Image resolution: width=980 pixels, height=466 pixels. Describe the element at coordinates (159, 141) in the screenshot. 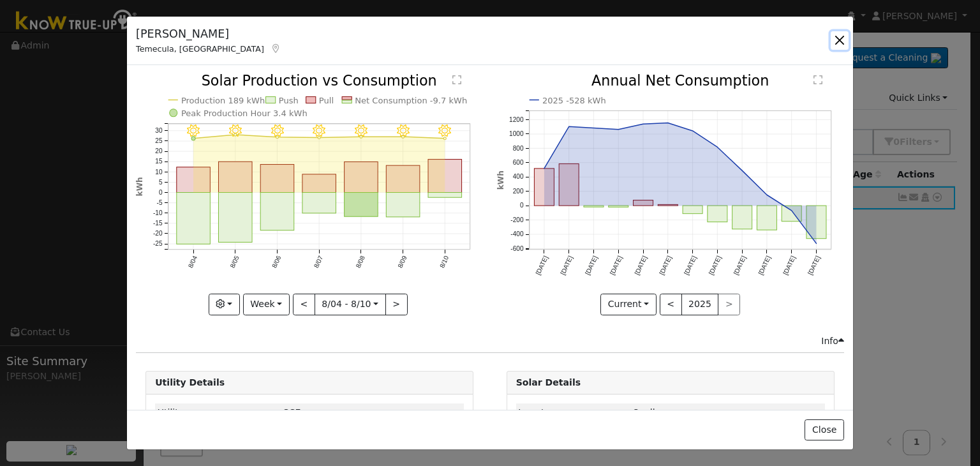

I see `text: 25` at that location.